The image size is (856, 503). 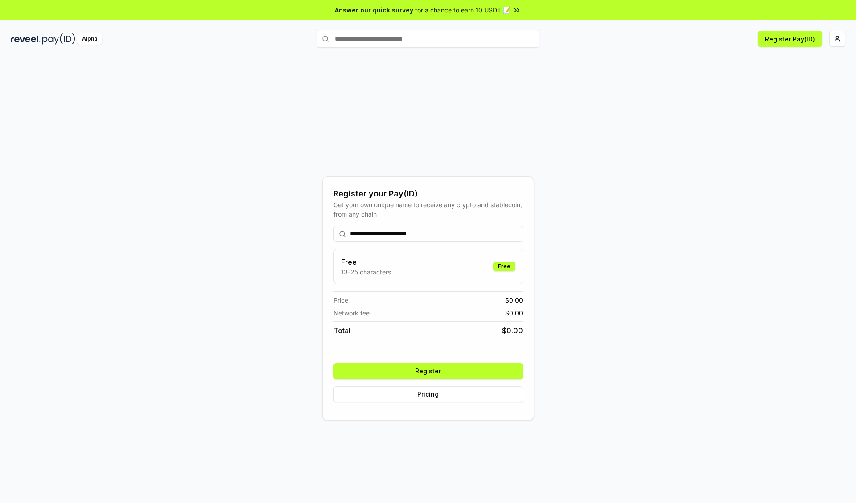 I want to click on button: Register Pay(ID), so click(x=790, y=39).